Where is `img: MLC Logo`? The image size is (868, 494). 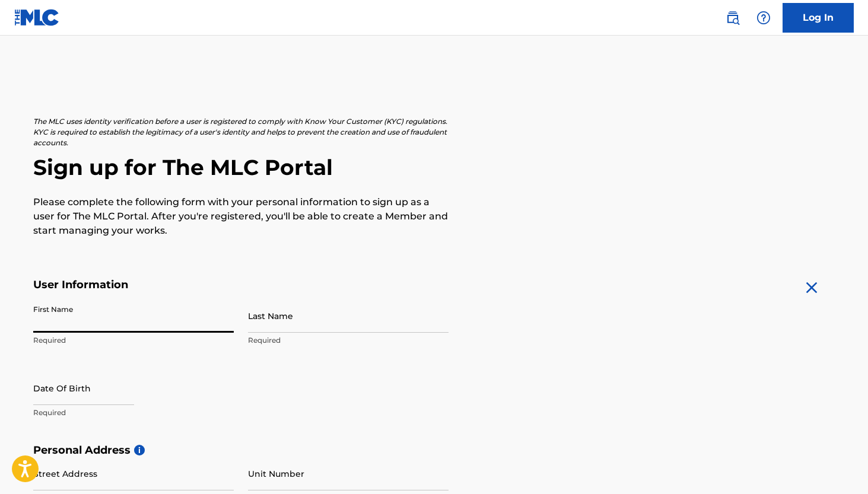
img: MLC Logo is located at coordinates (36, 18).